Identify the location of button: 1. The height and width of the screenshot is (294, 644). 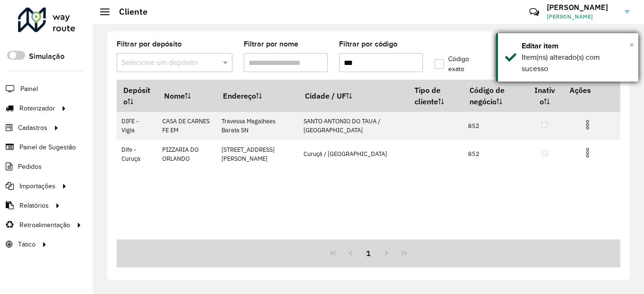
(368, 253).